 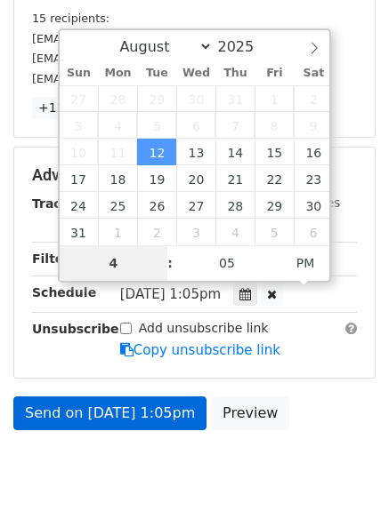 I want to click on span: August 10, 2025, so click(x=79, y=152).